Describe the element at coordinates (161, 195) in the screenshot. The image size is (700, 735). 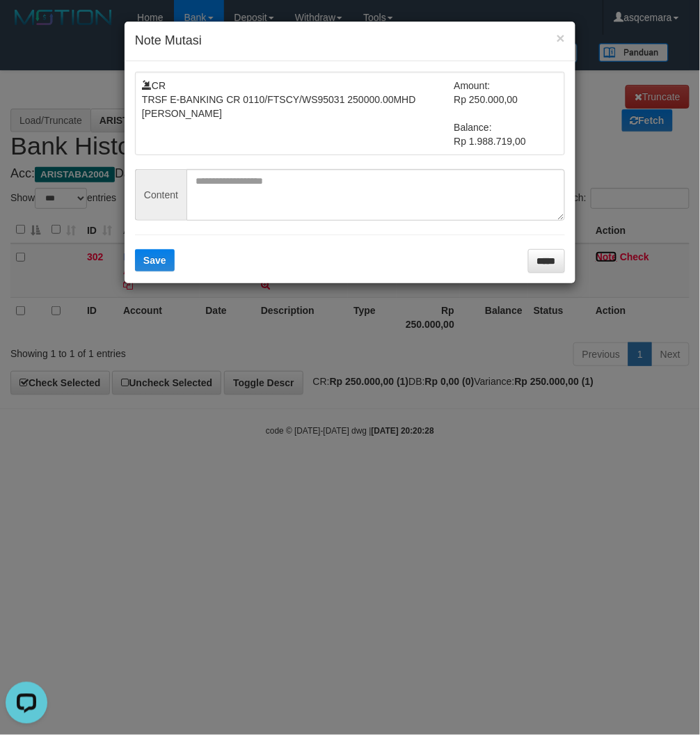
I see `span: Content` at that location.